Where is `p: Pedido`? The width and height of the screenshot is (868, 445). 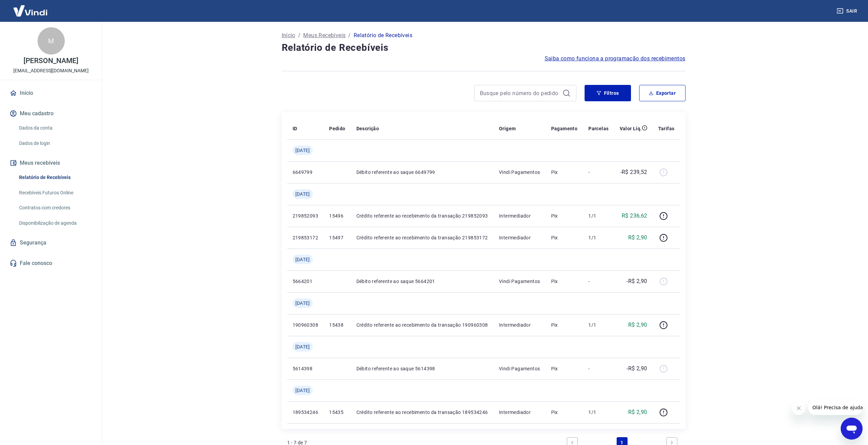
p: Pedido is located at coordinates (337, 128).